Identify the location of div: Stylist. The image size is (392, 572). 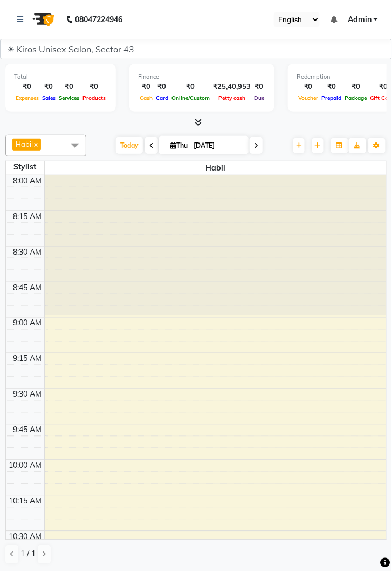
(25, 167).